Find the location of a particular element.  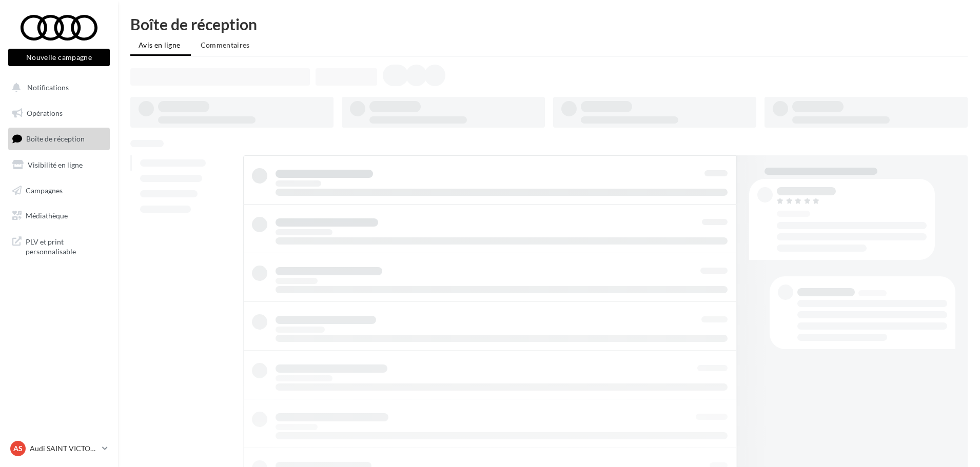

span: Opérations is located at coordinates (45, 113).